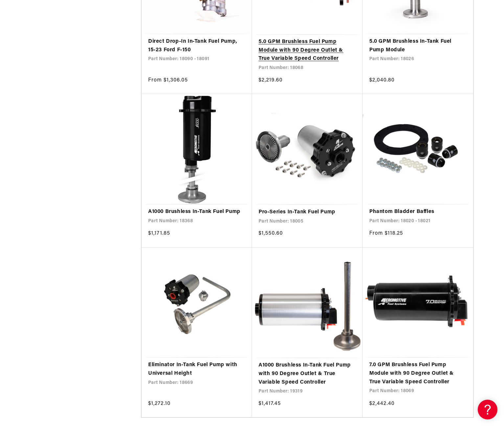 The height and width of the screenshot is (426, 504). Describe the element at coordinates (418, 46) in the screenshot. I see `a: 5.0 GPM Brushless In-Tank Fuel Pump Module` at that location.